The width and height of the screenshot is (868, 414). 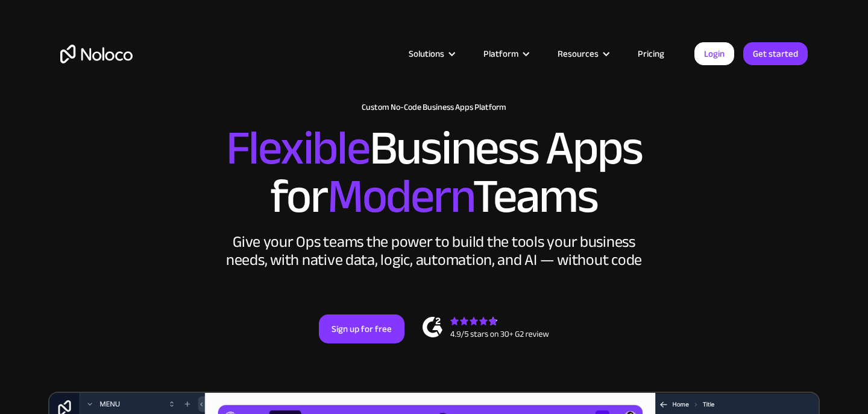 What do you see at coordinates (651, 54) in the screenshot?
I see `a: Pricing` at bounding box center [651, 54].